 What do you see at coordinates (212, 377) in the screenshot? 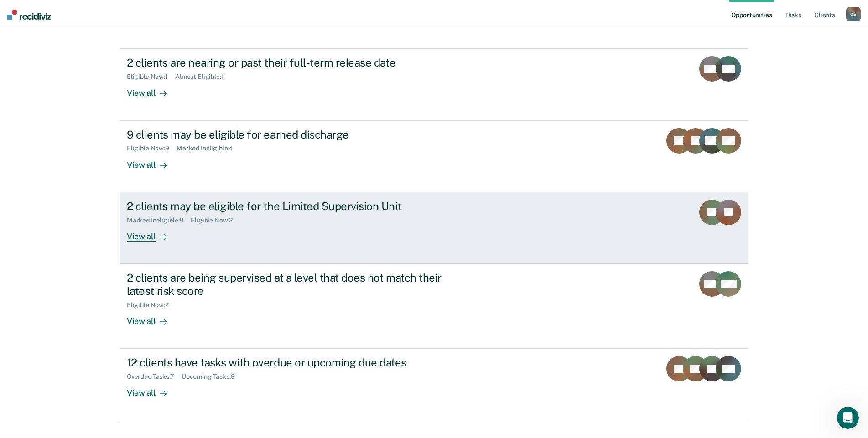
I see `div: Upcoming Tasks : 9` at bounding box center [212, 377].